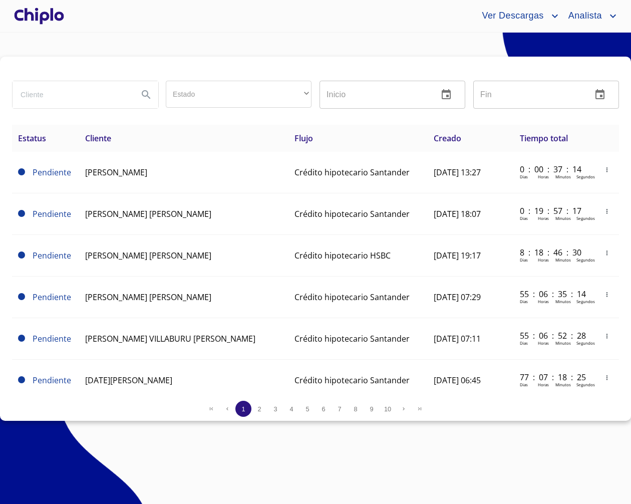  What do you see at coordinates (275, 408) in the screenshot?
I see `button: 3` at bounding box center [275, 408].